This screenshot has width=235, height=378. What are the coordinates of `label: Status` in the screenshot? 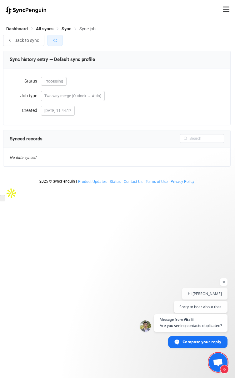 It's located at (25, 81).